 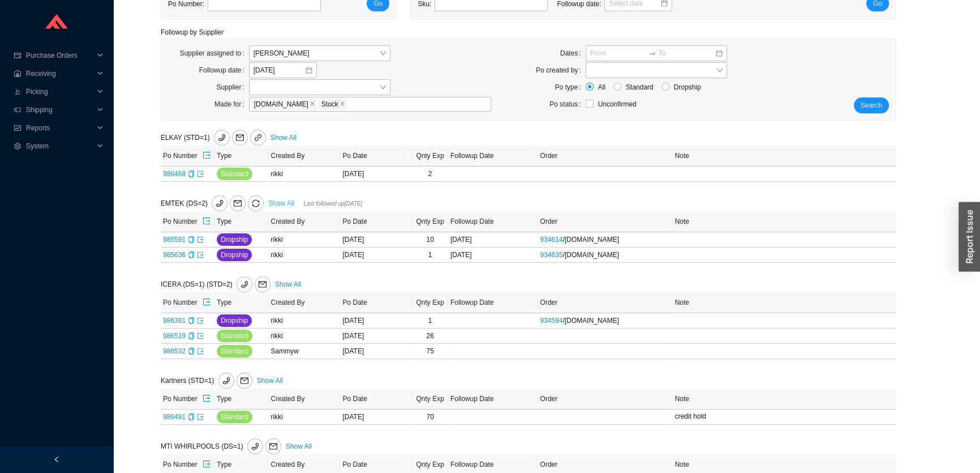 I want to click on a: 986519, so click(x=174, y=336).